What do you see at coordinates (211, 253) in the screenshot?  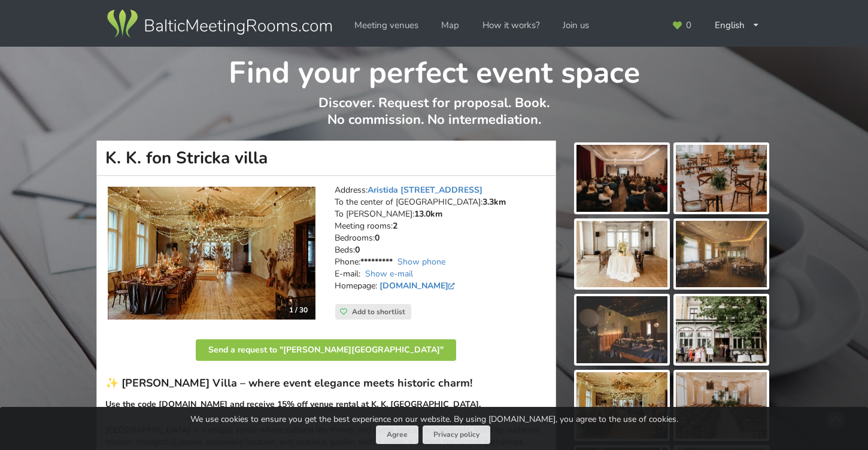 I see `a: Castle, manor | Riga | K. K. fon Stricka villa 1 / 30` at bounding box center [211, 253].